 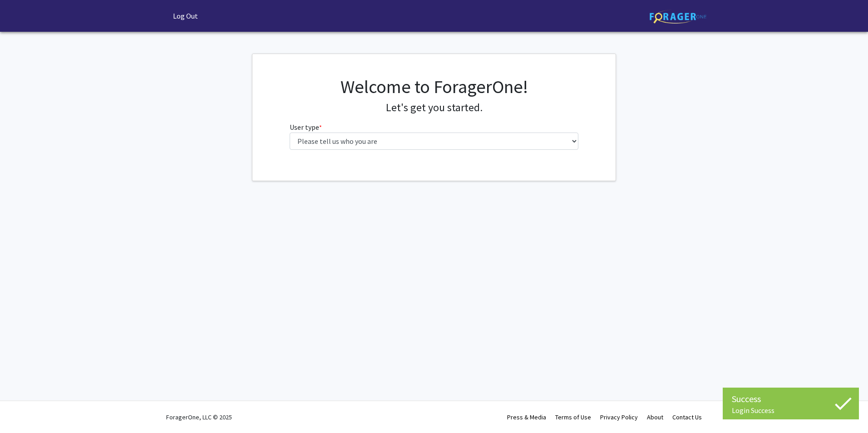 What do you see at coordinates (687, 417) in the screenshot?
I see `a: Contact Us` at bounding box center [687, 417].